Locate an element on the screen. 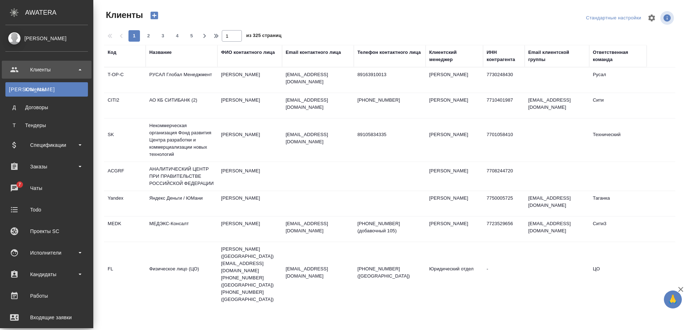 Image resolution: width=689 pixels, height=330 pixels. span: 2 is located at coordinates (149, 36).